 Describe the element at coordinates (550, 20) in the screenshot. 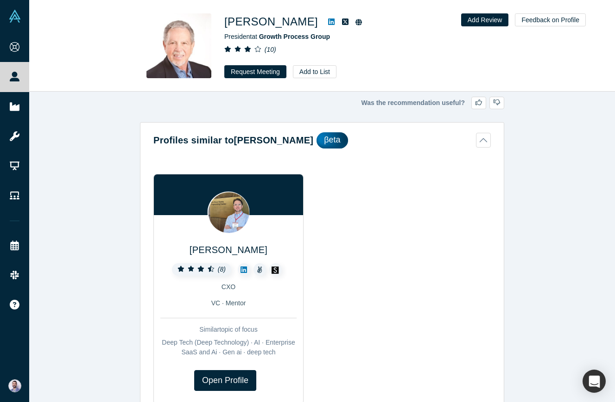

I see `button: Feedback on Profile` at that location.